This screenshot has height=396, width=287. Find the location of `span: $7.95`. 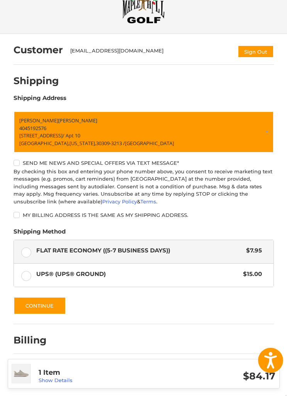

span: $7.95 is located at coordinates (252, 250).